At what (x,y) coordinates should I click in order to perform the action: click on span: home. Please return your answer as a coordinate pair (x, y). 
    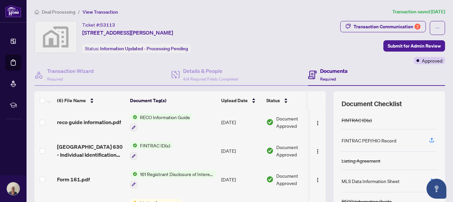
    Looking at the image, I should click on (37, 12).